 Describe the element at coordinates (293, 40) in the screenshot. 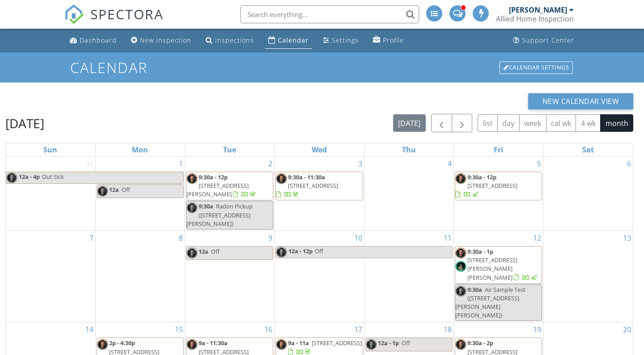

I see `div: Calendar` at that location.